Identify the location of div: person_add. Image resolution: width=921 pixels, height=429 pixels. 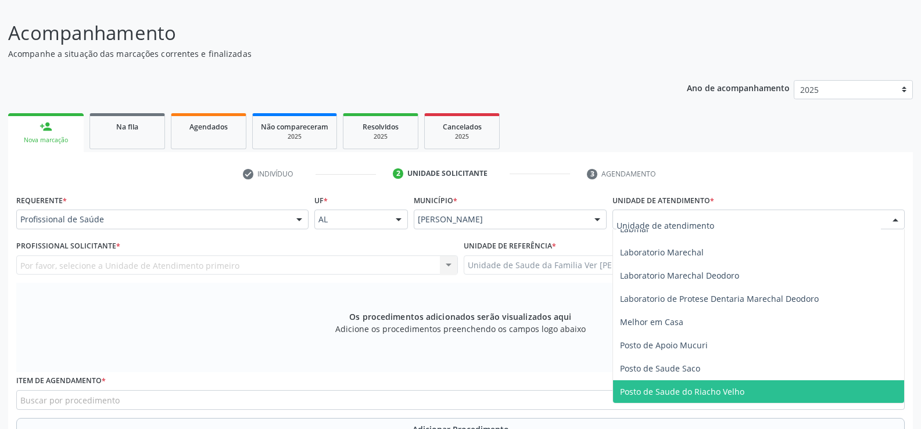
(46, 127).